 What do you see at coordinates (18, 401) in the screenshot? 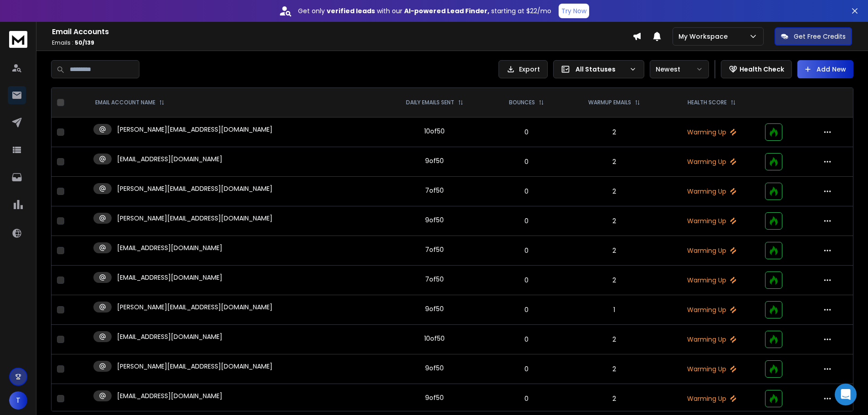
I see `span: T` at bounding box center [18, 401].